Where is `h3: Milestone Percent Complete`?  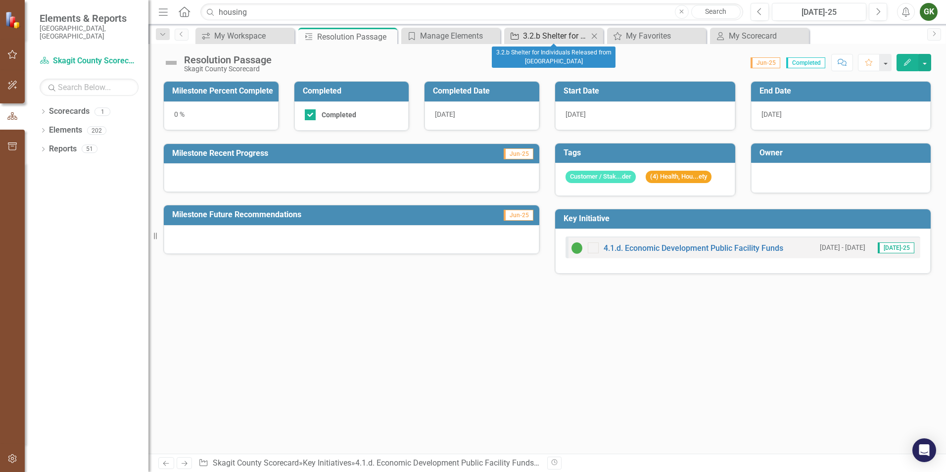 h3: Milestone Percent Complete is located at coordinates (223, 91).